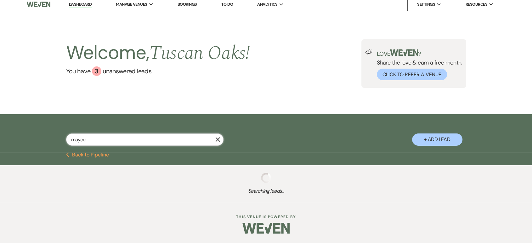 The width and height of the screenshot is (532, 243). I want to click on span: Resources, so click(476, 4).